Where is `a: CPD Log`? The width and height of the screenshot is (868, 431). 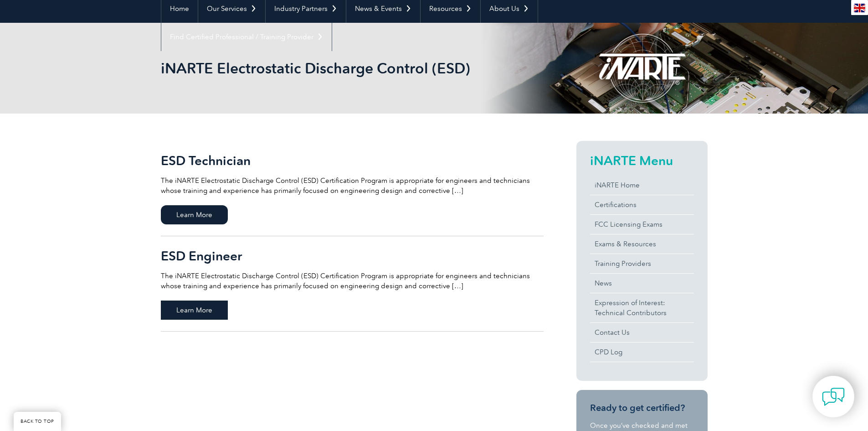 a: CPD Log is located at coordinates (642, 352).